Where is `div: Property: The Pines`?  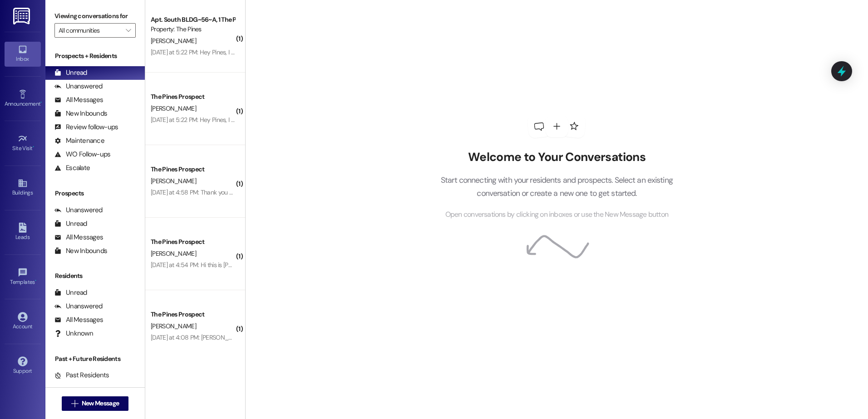
div: Property: The Pines is located at coordinates (192, 29).